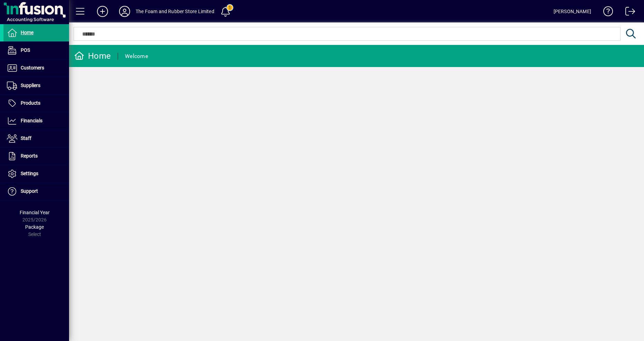 The width and height of the screenshot is (644, 341). Describe the element at coordinates (36, 174) in the screenshot. I see `a: Settings` at that location.